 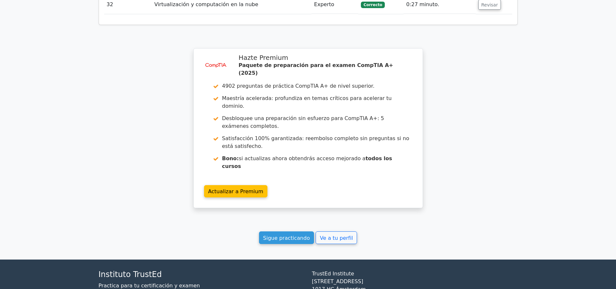 What do you see at coordinates (149, 285) in the screenshot?
I see `font: Practica para tu certificación y examen` at bounding box center [149, 285].